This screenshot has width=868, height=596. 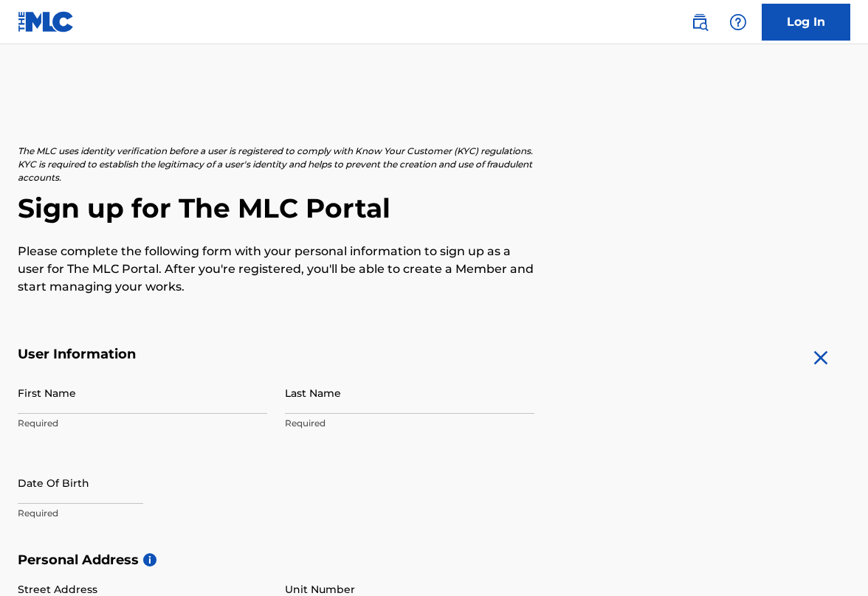 What do you see at coordinates (276, 354) in the screenshot?
I see `h5: User Information` at bounding box center [276, 354].